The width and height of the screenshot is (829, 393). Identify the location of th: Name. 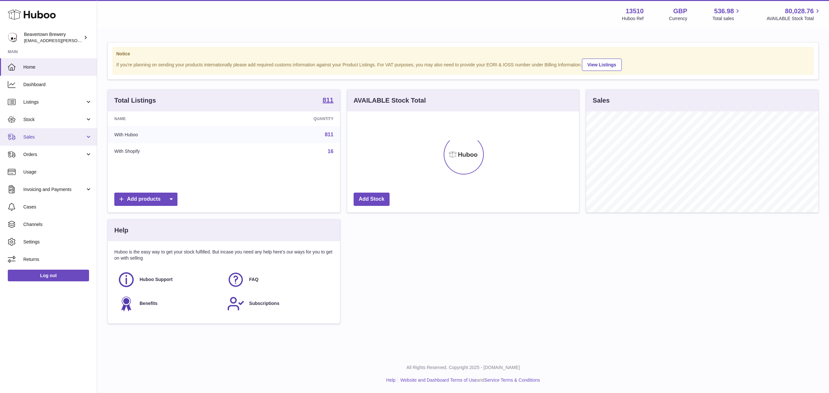
(170, 119).